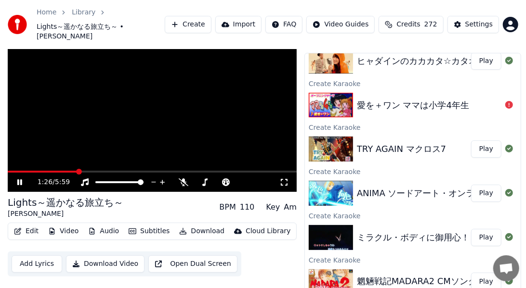 This screenshot has width=526, height=288. I want to click on button: FAQ, so click(284, 25).